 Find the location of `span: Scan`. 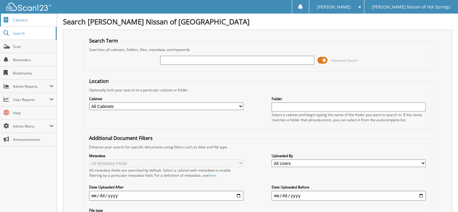

span: Scan is located at coordinates (33, 46).